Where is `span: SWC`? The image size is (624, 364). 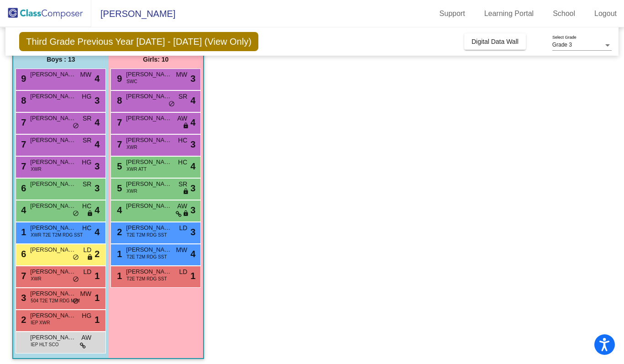
span: SWC is located at coordinates (132, 81).